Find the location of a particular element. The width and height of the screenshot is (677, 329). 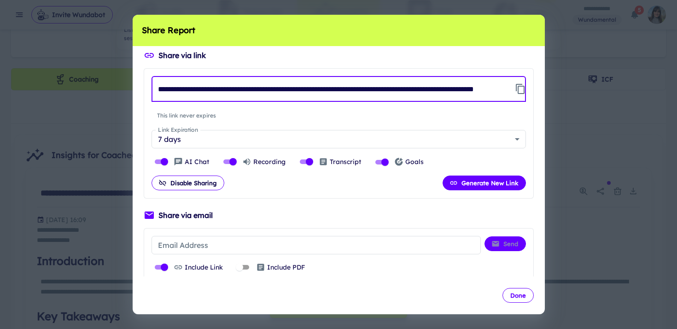

p: Goals is located at coordinates (415, 162).